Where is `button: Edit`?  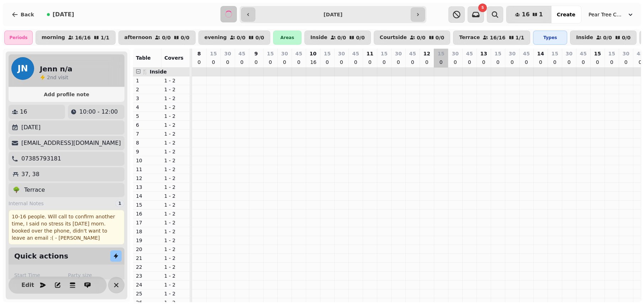 button: Edit is located at coordinates (28, 285).